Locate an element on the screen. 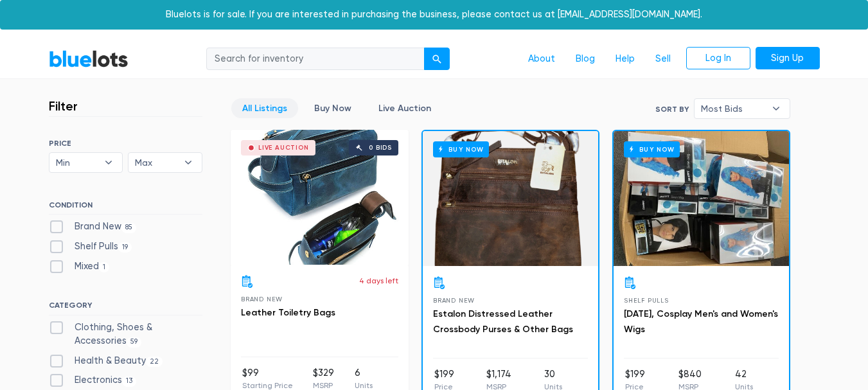 The height and width of the screenshot is (390, 868). label: Brand New is located at coordinates (93, 227).